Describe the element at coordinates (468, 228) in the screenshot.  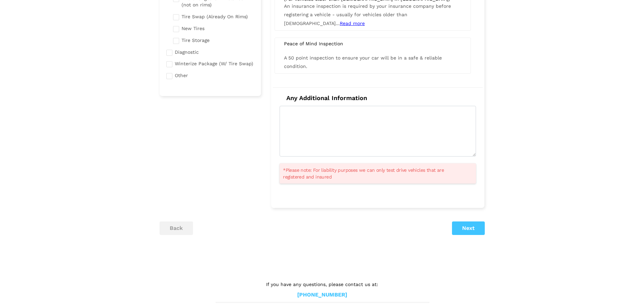
I see `button: Next` at that location.